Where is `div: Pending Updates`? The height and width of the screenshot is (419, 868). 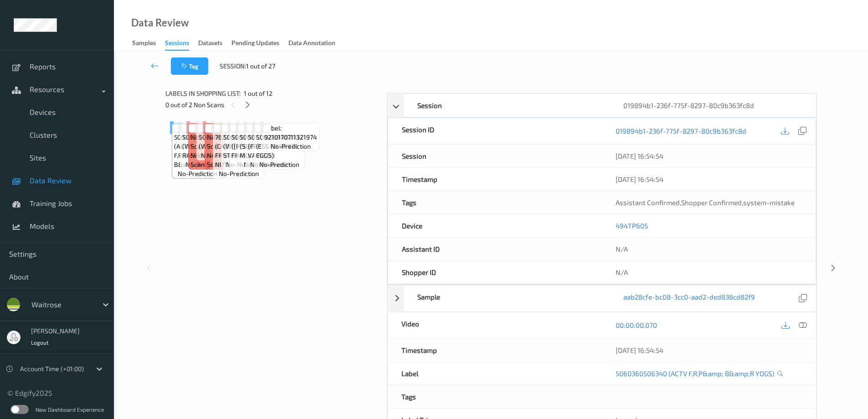
div: Pending Updates is located at coordinates (255, 43).